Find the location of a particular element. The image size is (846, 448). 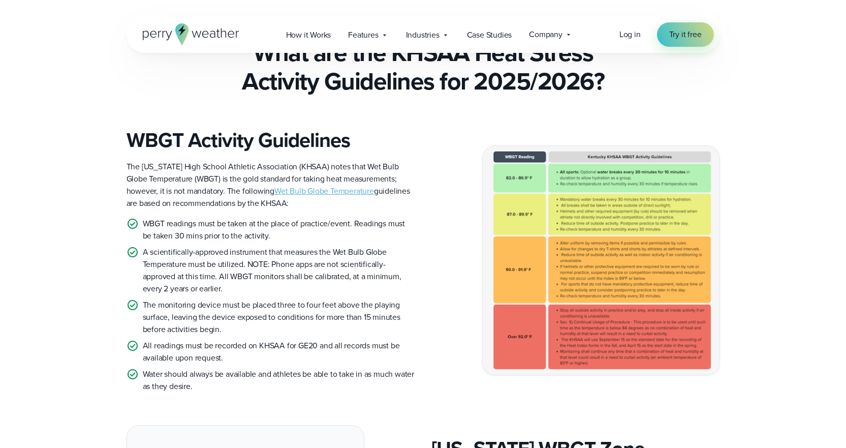

span: Case Studies is located at coordinates (489, 35).